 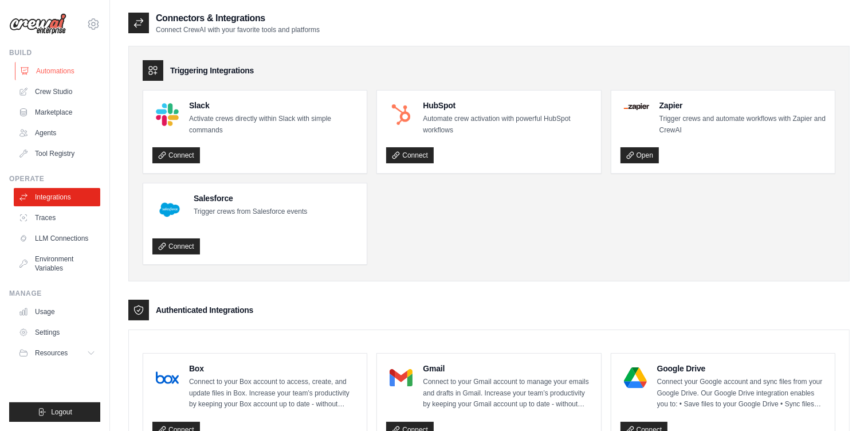 I want to click on p: Automate crew activation with powerful HubSpot workflows, so click(x=507, y=124).